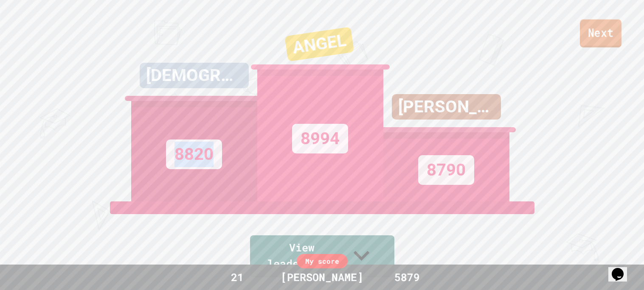 This screenshot has width=644, height=290. What do you see at coordinates (194, 154) in the screenshot?
I see `div: 8820` at bounding box center [194, 154].